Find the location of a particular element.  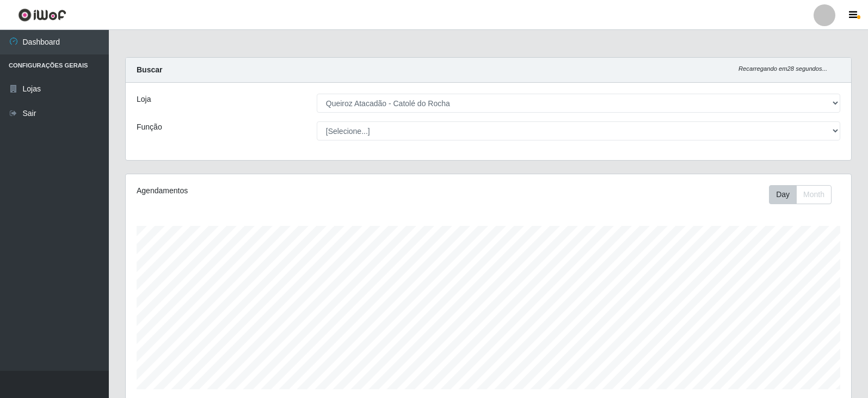

button: Month is located at coordinates (814, 194).